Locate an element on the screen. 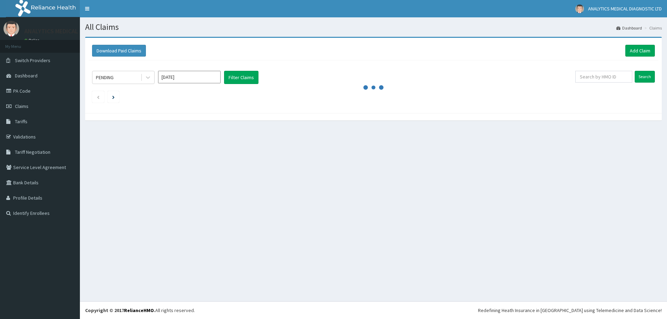 Image resolution: width=667 pixels, height=319 pixels. svg: audio-loading is located at coordinates (373, 88).